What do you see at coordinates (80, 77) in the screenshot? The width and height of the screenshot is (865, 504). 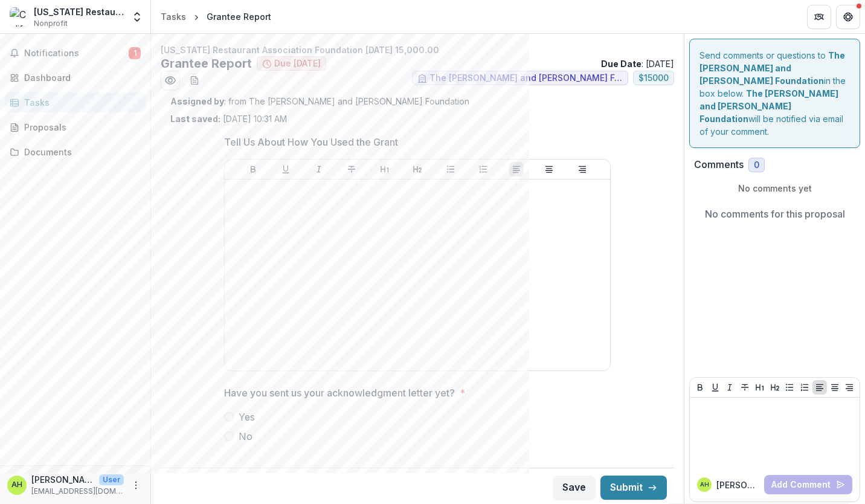 I see `div: Dashboard` at bounding box center [80, 77].